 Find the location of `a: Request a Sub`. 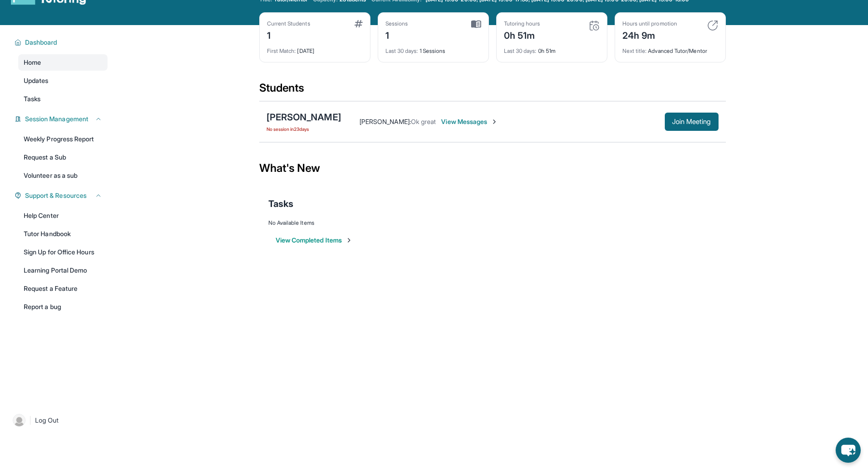

a: Request a Sub is located at coordinates (63, 157).